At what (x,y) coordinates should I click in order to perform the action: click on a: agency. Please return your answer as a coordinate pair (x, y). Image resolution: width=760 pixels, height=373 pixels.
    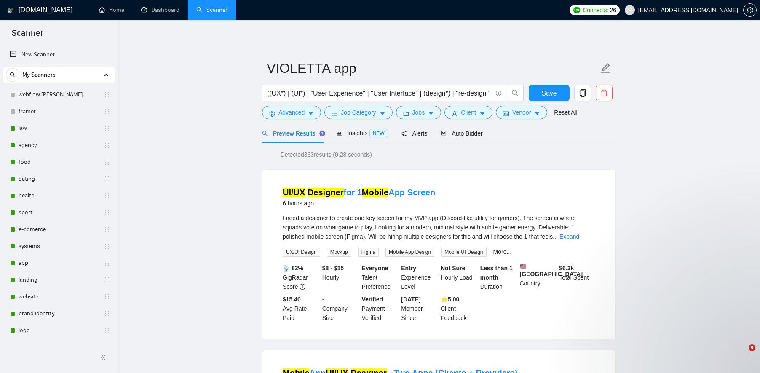
    Looking at the image, I should click on (59, 145).